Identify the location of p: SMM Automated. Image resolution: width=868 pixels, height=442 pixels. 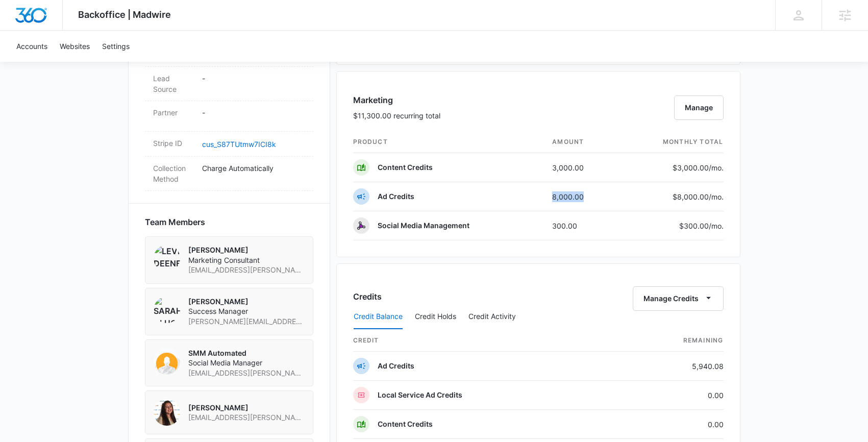
(246, 353).